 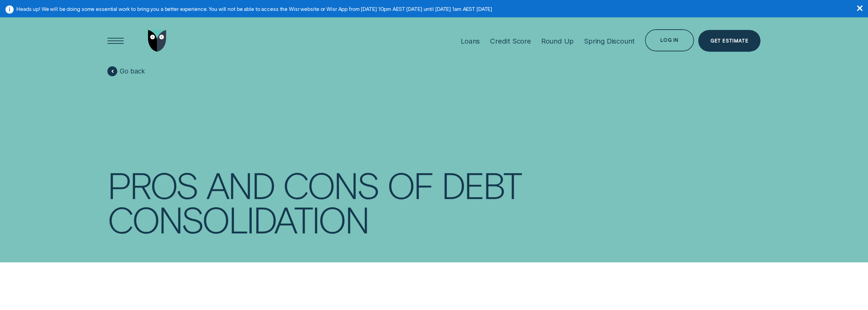 What do you see at coordinates (434, 202) in the screenshot?
I see `h1: Pros and cons of debt consolidation` at bounding box center [434, 202].